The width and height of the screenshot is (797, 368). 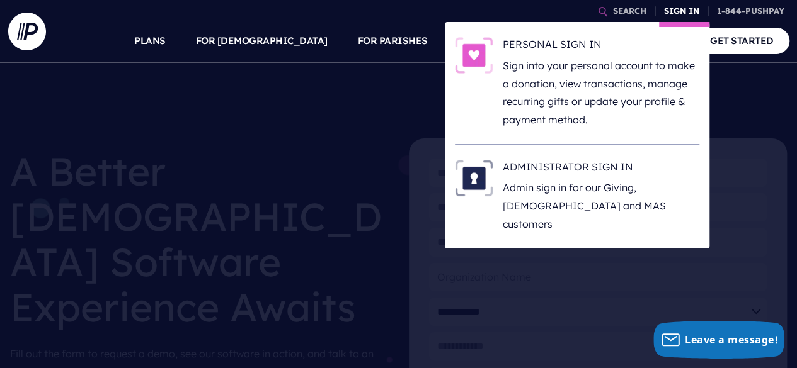 I want to click on button: Leave a message!, so click(x=719, y=340).